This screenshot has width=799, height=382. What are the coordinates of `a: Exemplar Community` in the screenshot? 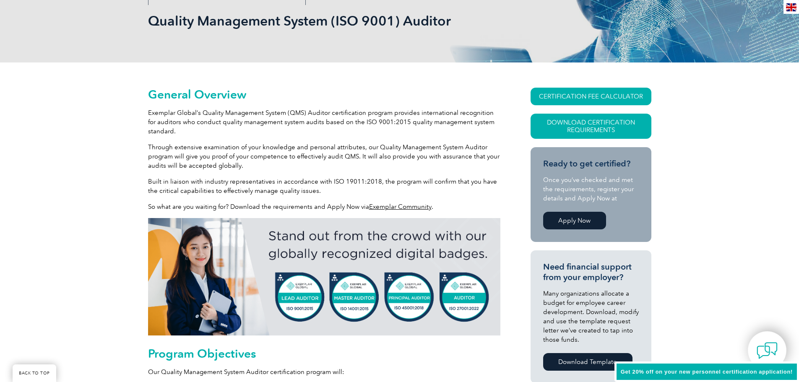 It's located at (400, 207).